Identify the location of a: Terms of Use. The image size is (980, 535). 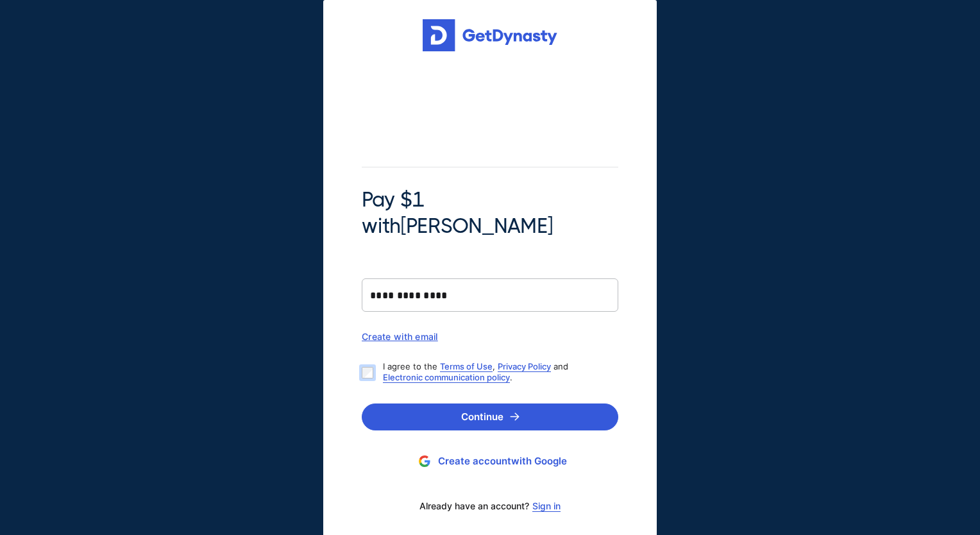
(466, 366).